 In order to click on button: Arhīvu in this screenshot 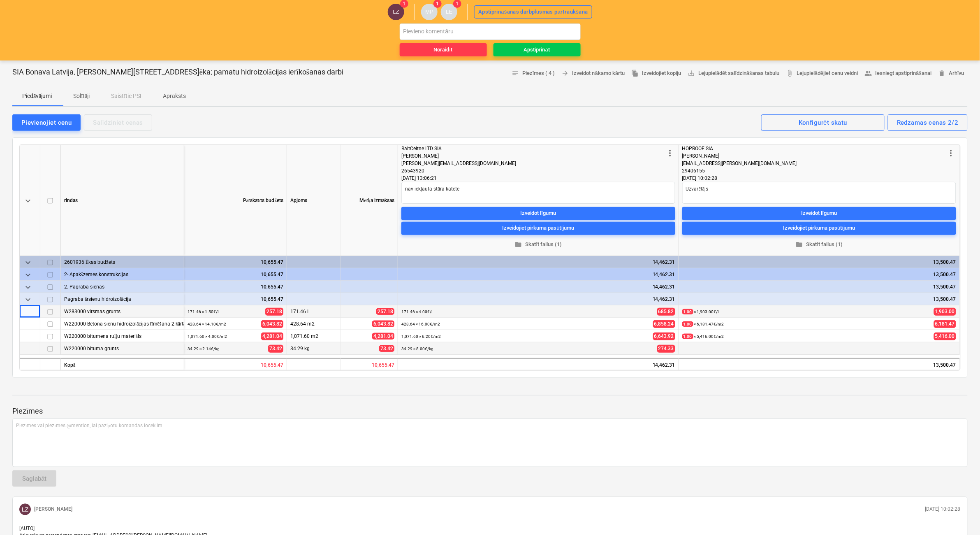, I will do `click(951, 73)`.